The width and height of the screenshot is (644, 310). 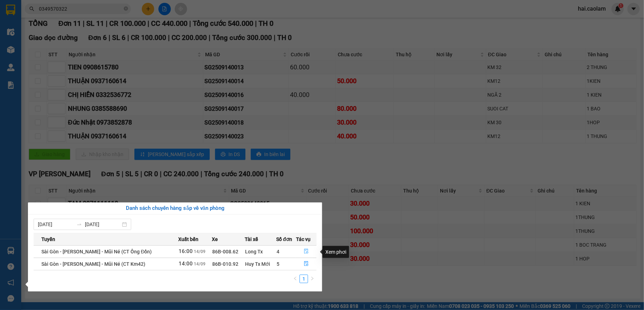 I want to click on button: left, so click(x=295, y=279).